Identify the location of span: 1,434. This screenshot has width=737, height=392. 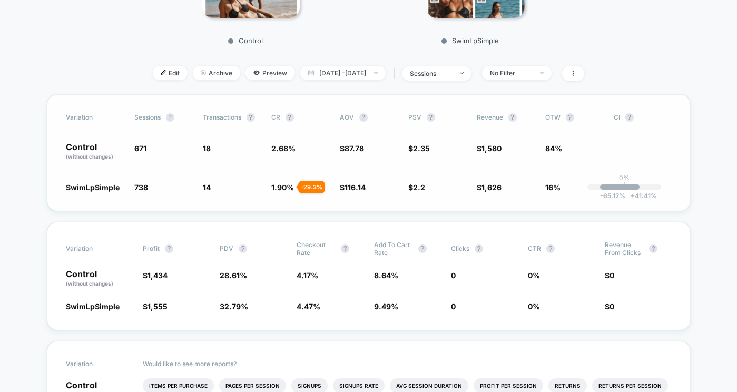
(157, 275).